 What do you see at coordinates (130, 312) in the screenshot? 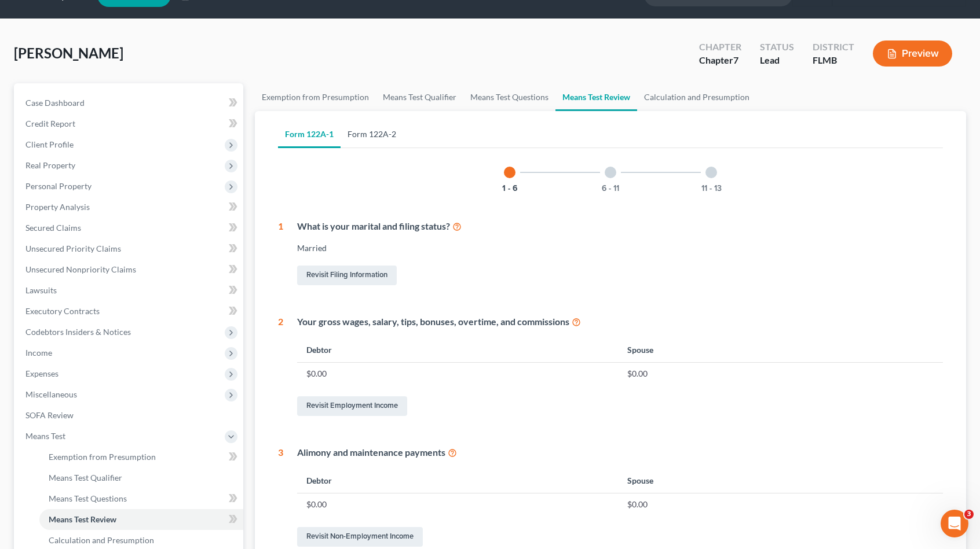
I see `a: Executory Contracts` at bounding box center [130, 312].